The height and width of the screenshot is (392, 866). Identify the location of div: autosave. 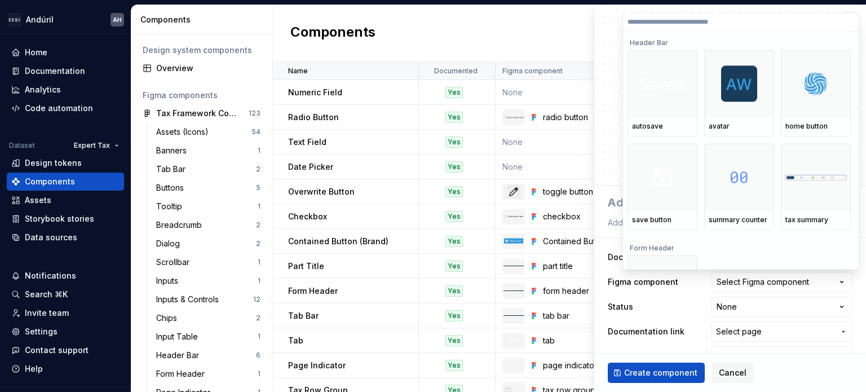
(663, 127).